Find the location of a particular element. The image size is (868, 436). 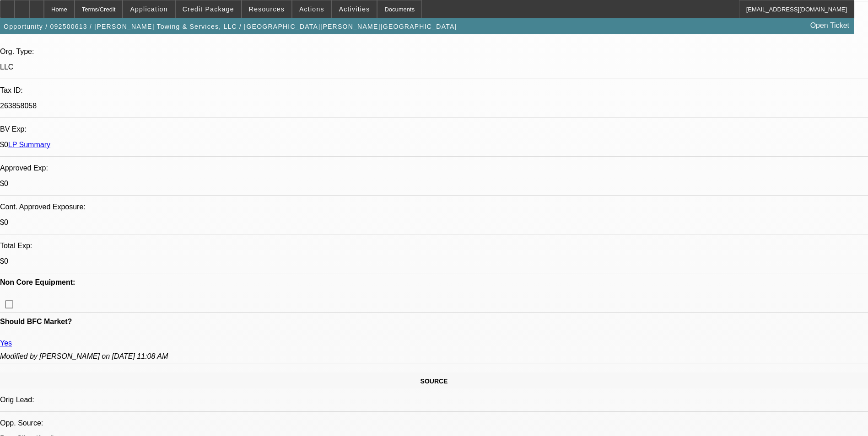

span: Resources is located at coordinates (267, 9).